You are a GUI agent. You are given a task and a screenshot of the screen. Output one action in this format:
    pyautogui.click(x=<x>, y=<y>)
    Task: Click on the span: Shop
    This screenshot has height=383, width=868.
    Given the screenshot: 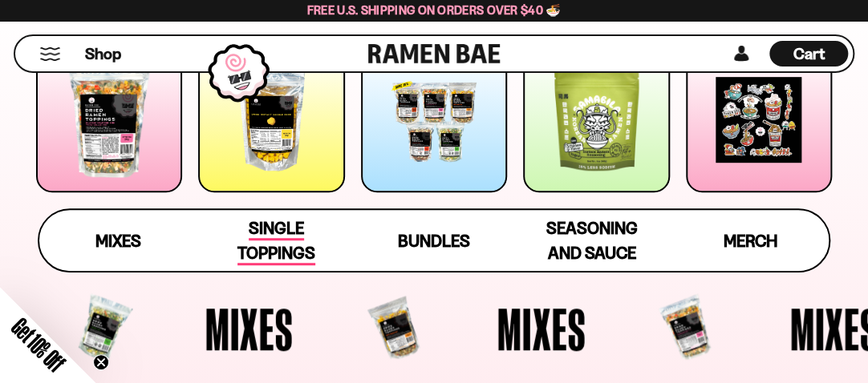 What is the action you would take?
    pyautogui.click(x=103, y=54)
    